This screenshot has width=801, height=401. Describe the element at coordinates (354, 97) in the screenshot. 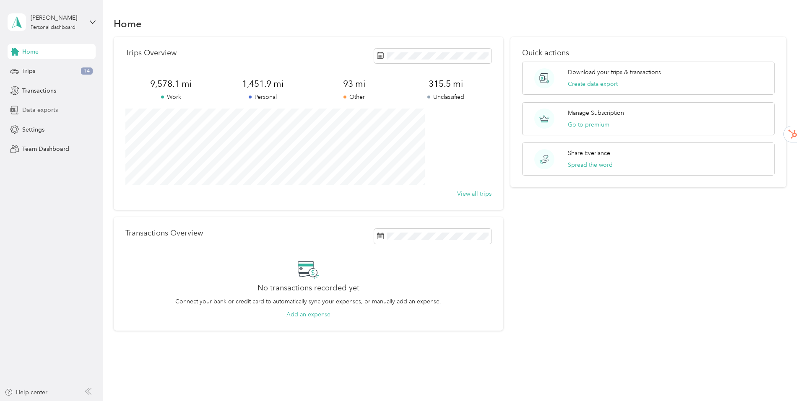

I see `p: Other` at that location.